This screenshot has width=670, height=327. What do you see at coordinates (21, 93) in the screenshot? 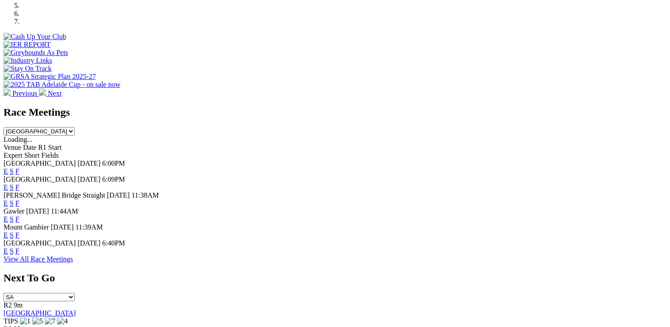
I see `a: Previous` at bounding box center [21, 93].